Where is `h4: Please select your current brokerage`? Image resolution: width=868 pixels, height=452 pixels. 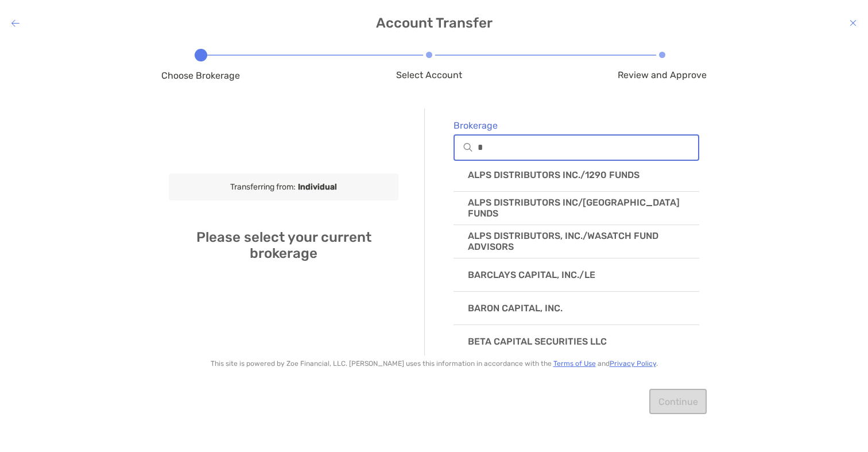 h4: Please select your current brokerage is located at coordinates (283, 245).